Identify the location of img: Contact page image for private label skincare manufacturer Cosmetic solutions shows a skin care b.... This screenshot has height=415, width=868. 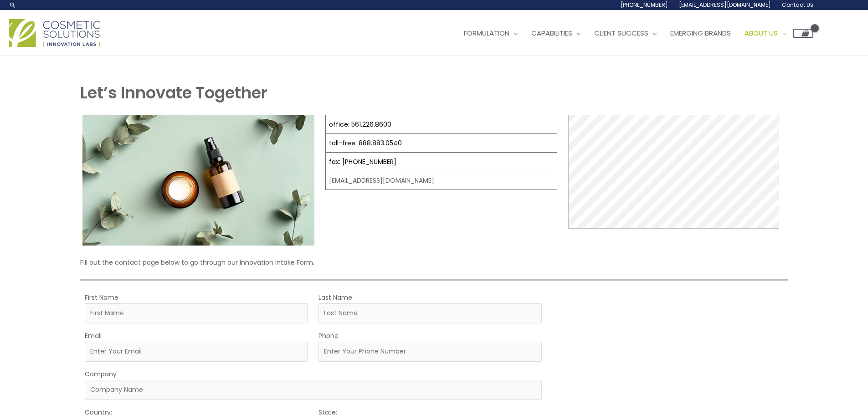
(198, 180).